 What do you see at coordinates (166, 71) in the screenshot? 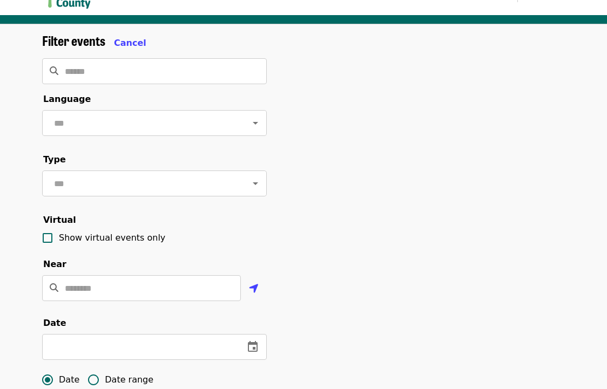
I see `input: Search` at bounding box center [166, 71].